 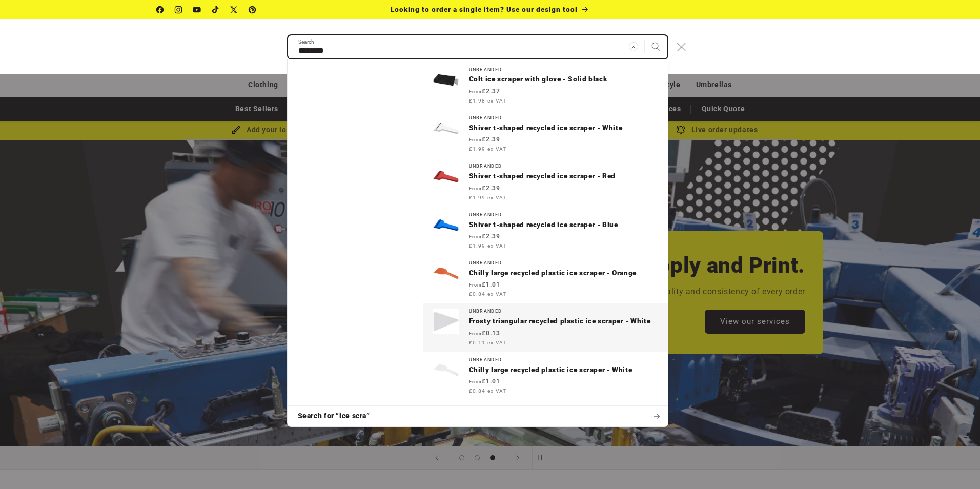 What do you see at coordinates (895, 434) in the screenshot?
I see `div: Chat Widget` at bounding box center [895, 434].